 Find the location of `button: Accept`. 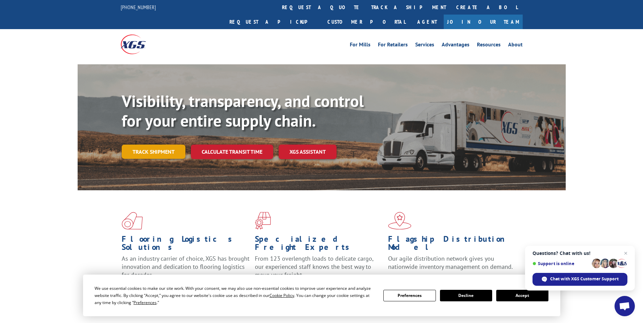

button: Accept is located at coordinates (522, 296).